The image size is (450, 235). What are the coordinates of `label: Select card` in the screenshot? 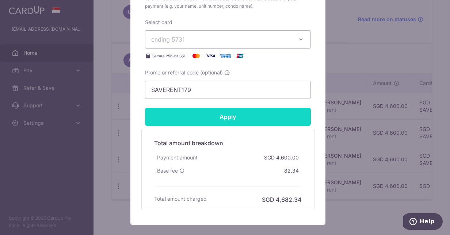 It's located at (159, 22).